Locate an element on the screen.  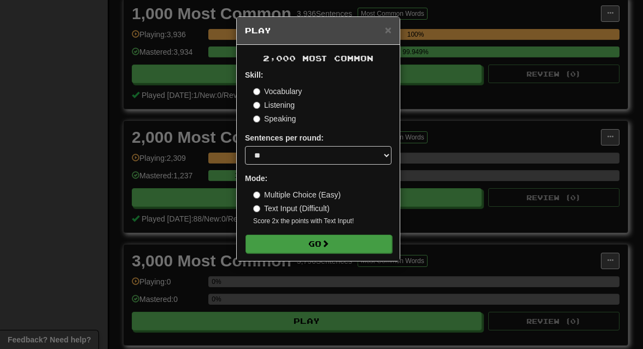
label: Multiple Choice (Easy) is located at coordinates (297, 195).